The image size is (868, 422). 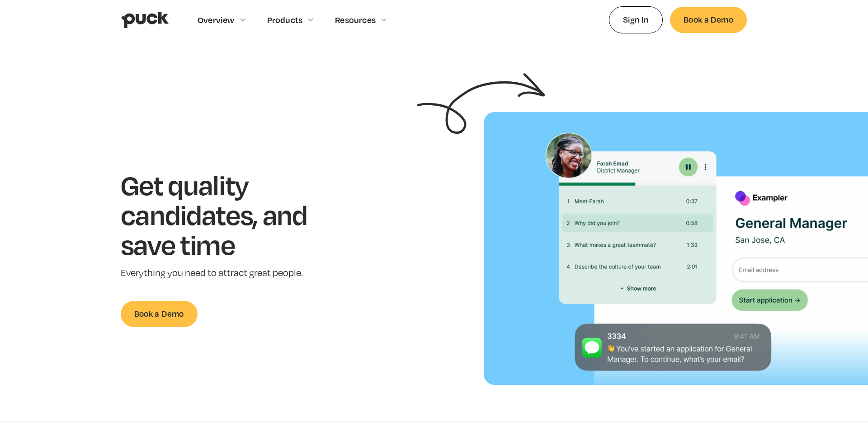 I want to click on p: Everything you need to attract great people., so click(x=228, y=273).